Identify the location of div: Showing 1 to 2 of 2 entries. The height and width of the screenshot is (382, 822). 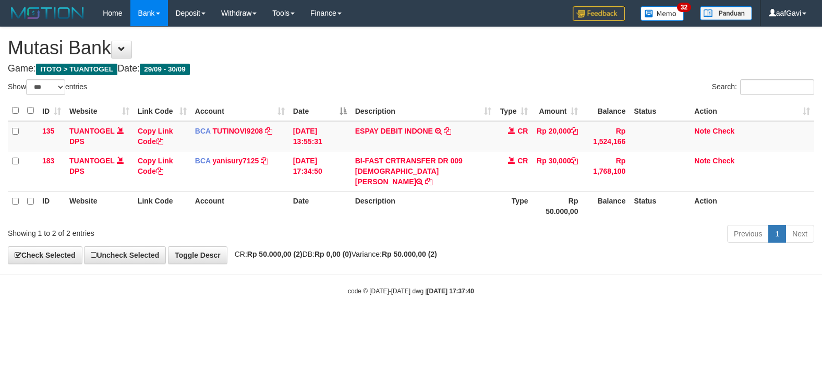
(171, 231).